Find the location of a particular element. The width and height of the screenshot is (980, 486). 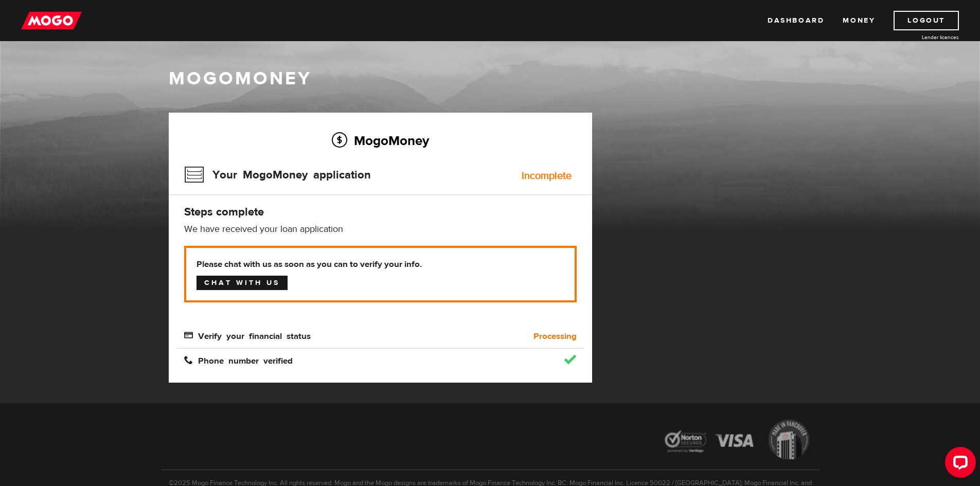

h4: Steps complete is located at coordinates (380, 212).